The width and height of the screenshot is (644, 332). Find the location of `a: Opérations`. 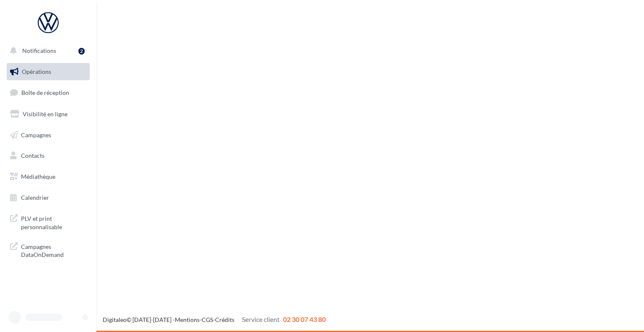

a: Opérations is located at coordinates (48, 72).